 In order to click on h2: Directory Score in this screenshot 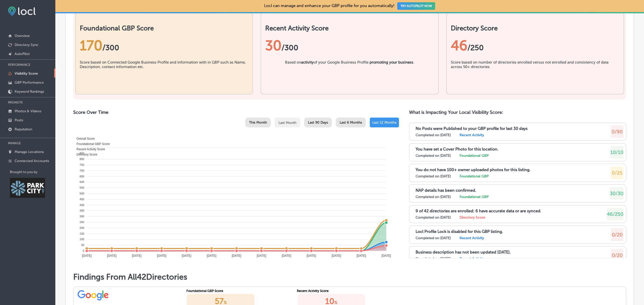, I will do `click(535, 28)`.